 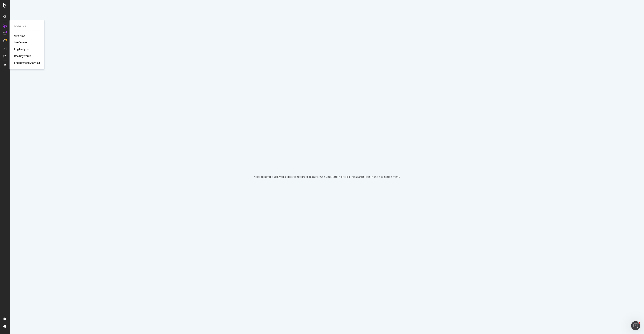 I want to click on div: Overview, so click(x=19, y=36).